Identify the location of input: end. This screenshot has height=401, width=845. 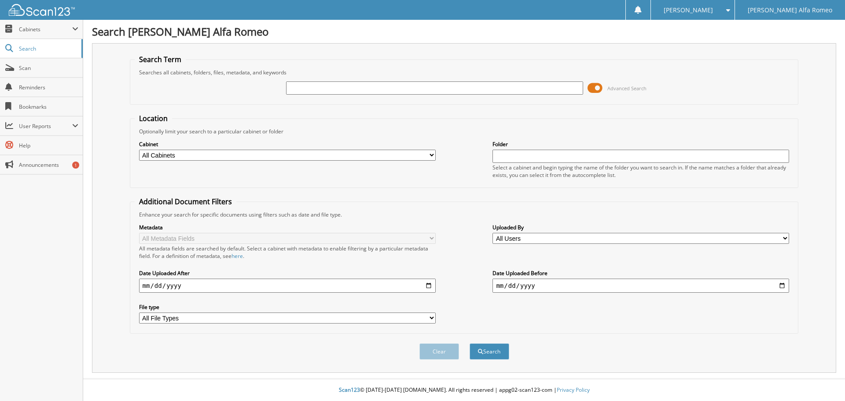
(641, 286).